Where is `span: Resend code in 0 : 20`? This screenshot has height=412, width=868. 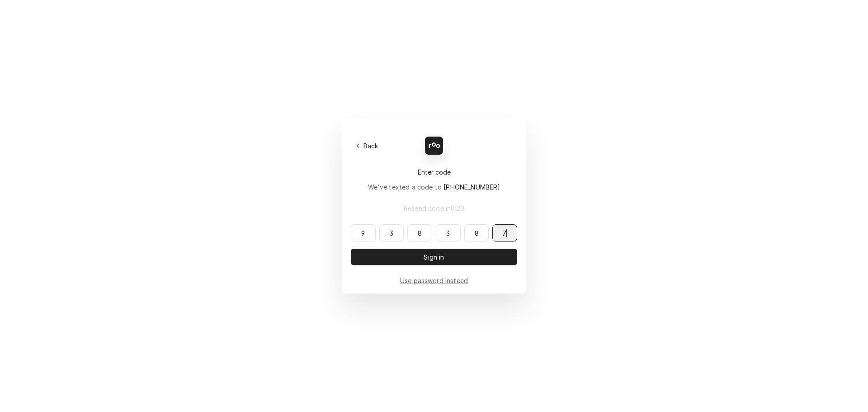
span: Resend code in 0 : 20 is located at coordinates (434, 208).